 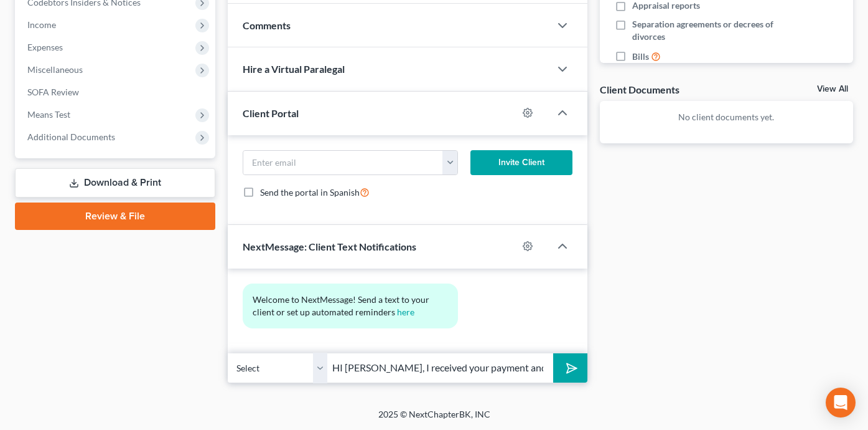 I want to click on button: Invite Client, so click(x=521, y=163).